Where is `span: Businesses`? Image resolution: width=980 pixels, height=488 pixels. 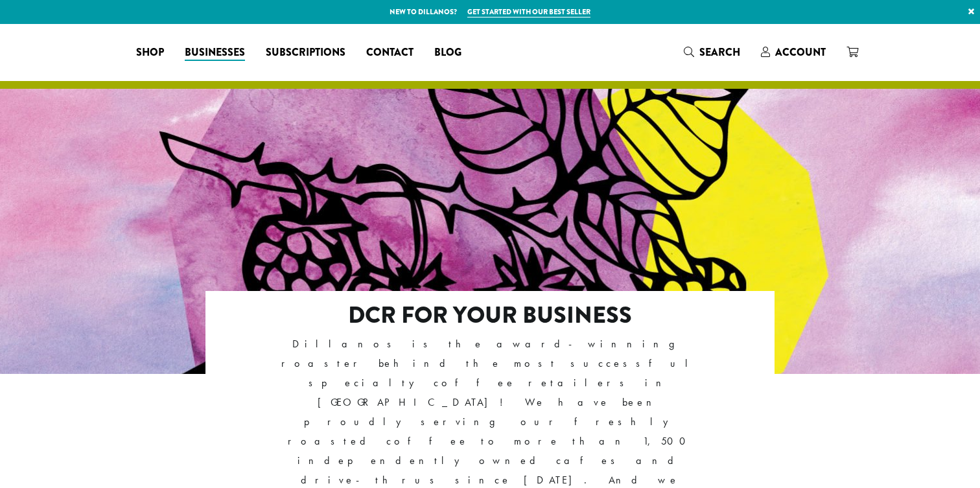
span: Businesses is located at coordinates (214, 53).